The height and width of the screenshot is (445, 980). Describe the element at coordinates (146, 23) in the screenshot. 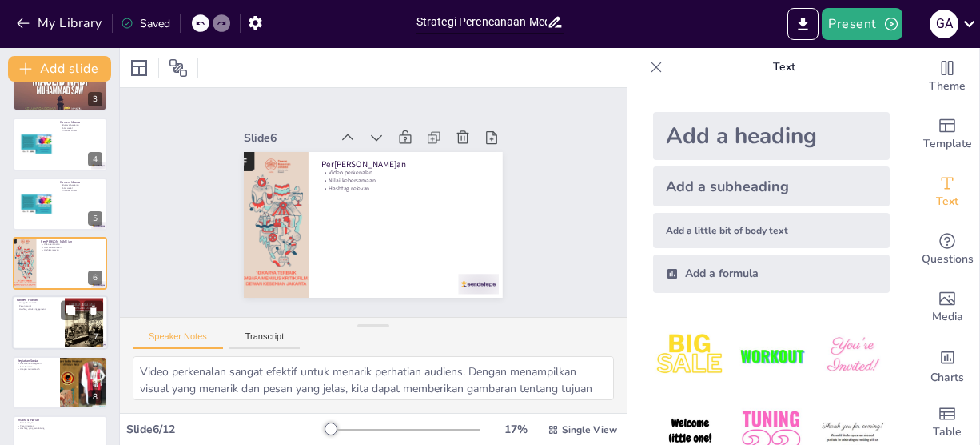

I see `div: Saved` at that location.